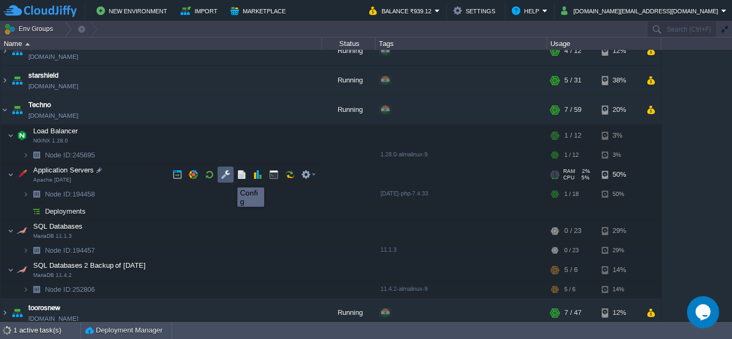 Image resolution: width=732 pixels, height=339 pixels. Describe the element at coordinates (476, 11) in the screenshot. I see `button: Settings` at that location.